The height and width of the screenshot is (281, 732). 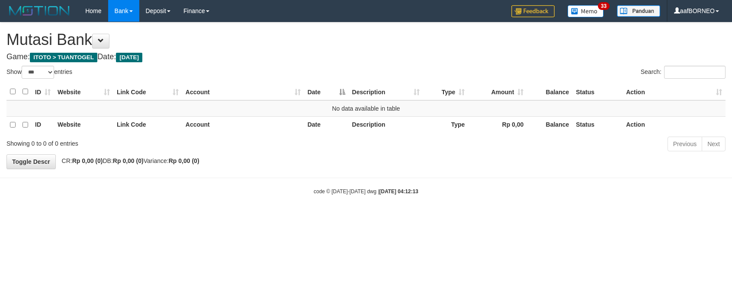 I want to click on th: Description, so click(x=386, y=125).